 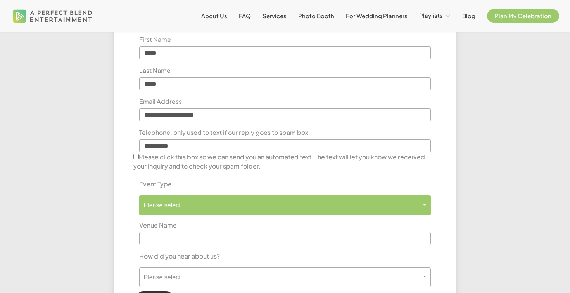 What do you see at coordinates (275, 16) in the screenshot?
I see `a: Services` at bounding box center [275, 16].